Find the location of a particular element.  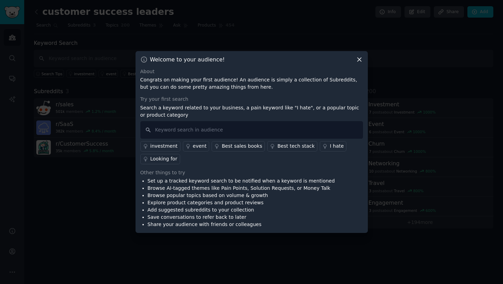

div: About is located at coordinates (251, 72).